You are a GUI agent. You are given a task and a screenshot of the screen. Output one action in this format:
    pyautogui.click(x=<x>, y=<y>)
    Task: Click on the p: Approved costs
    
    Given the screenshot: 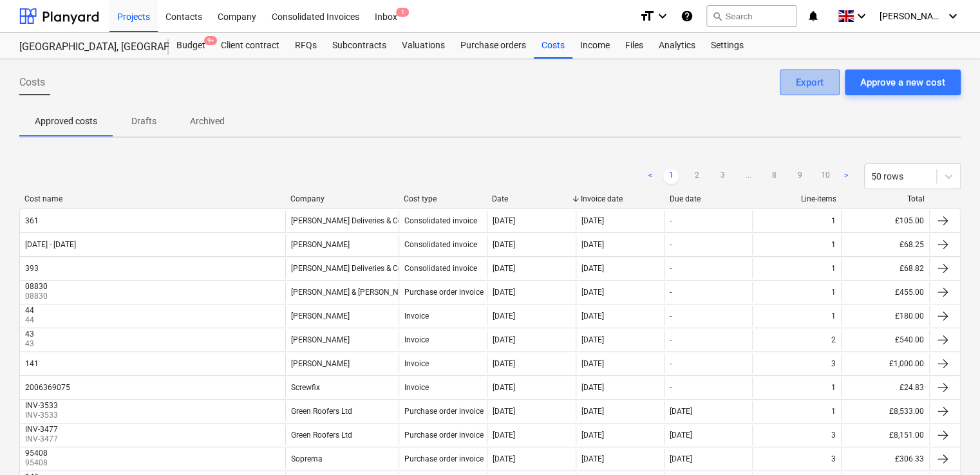 What is the action you would take?
    pyautogui.click(x=66, y=121)
    